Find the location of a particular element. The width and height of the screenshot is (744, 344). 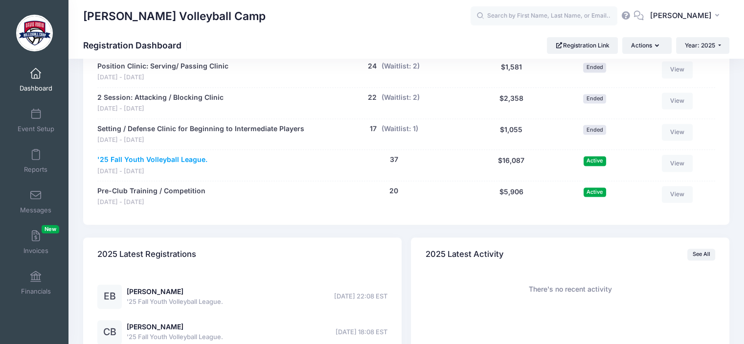

div: $1,055 is located at coordinates (511, 134).